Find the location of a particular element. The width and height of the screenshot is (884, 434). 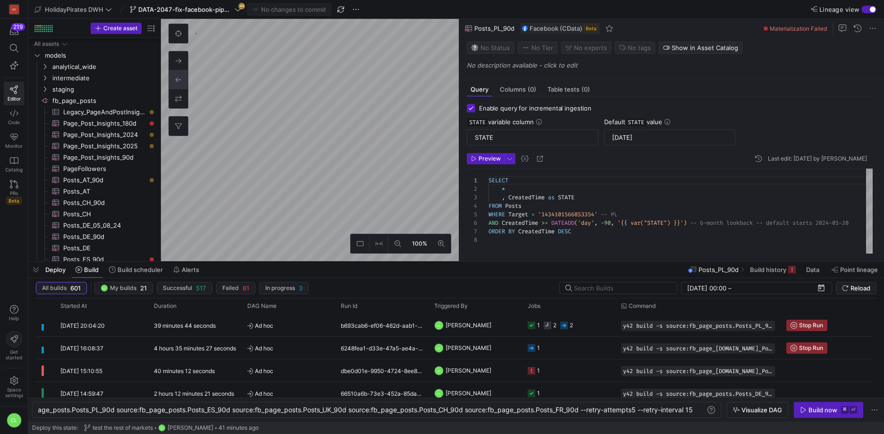

span: Posts_CH_90d​​​​​​​​​ is located at coordinates (104, 203).